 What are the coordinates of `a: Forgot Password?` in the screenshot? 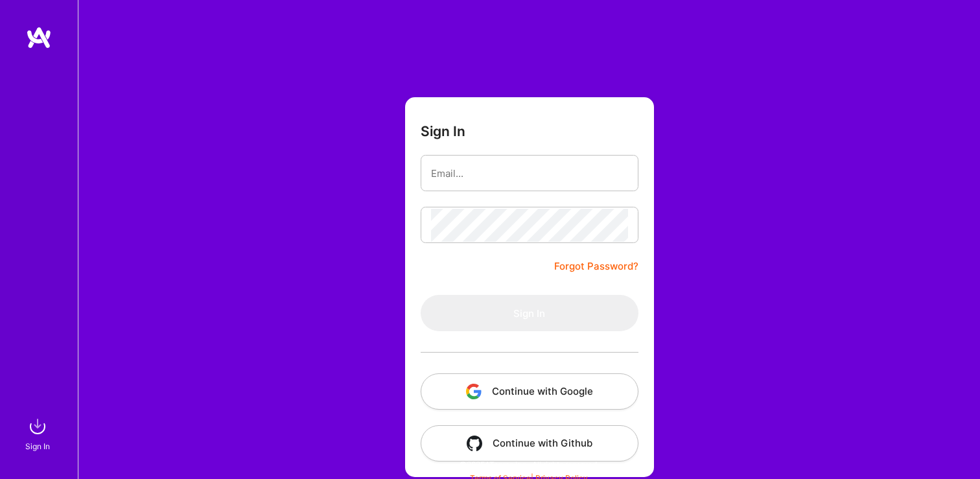 It's located at (597, 266).